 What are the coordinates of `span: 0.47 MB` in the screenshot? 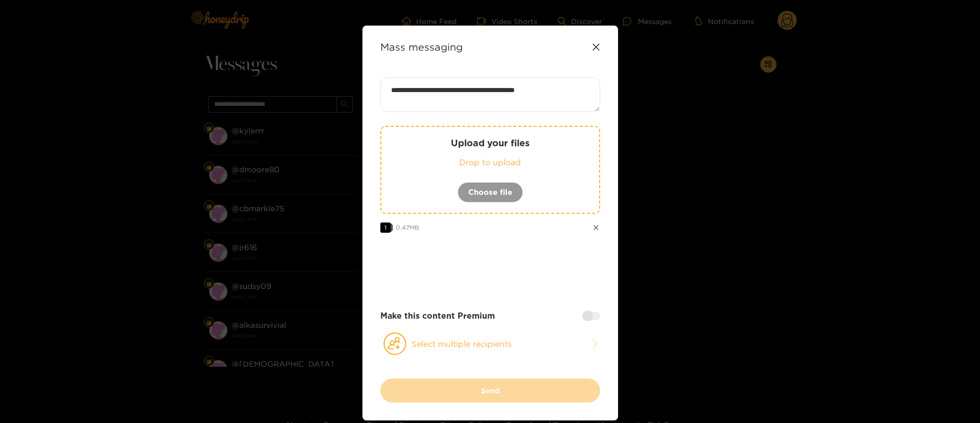 It's located at (408, 227).